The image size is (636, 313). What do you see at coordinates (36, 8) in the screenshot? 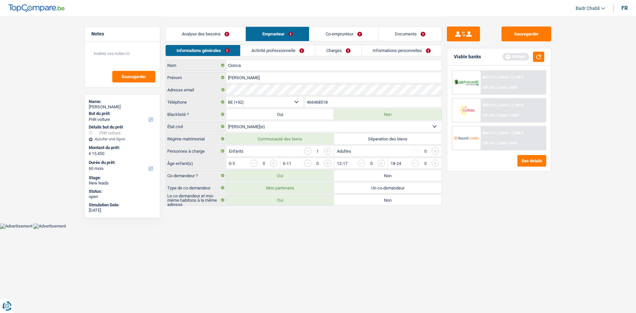
I see `img: TopCompare Logo` at bounding box center [36, 8].